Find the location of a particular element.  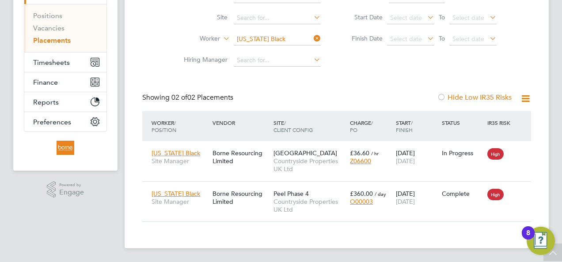

span: 02 Placements is located at coordinates (202, 98).